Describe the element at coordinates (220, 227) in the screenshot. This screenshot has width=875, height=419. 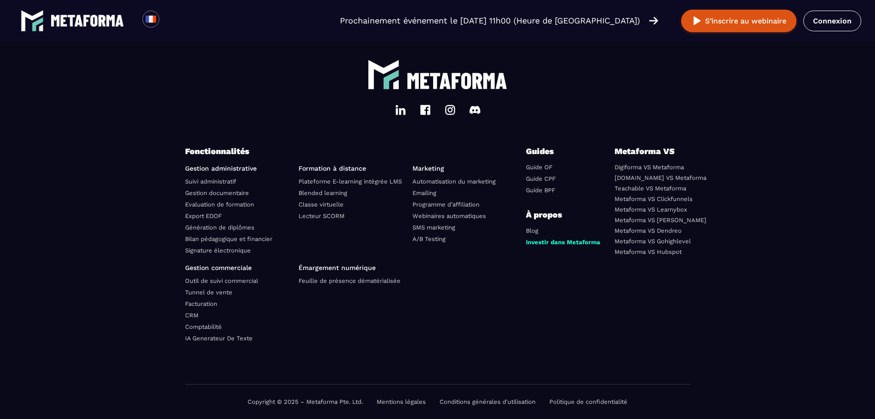
I see `a: Génération de diplômes` at that location.